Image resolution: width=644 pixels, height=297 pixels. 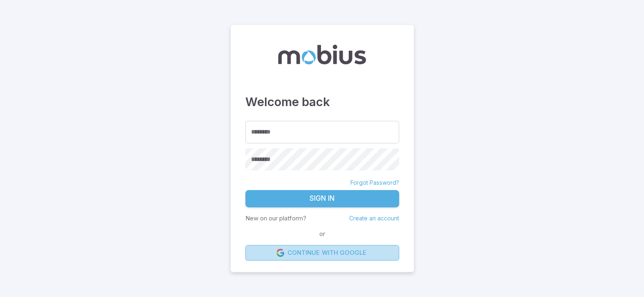 What do you see at coordinates (322, 234) in the screenshot?
I see `span: or` at bounding box center [322, 234].